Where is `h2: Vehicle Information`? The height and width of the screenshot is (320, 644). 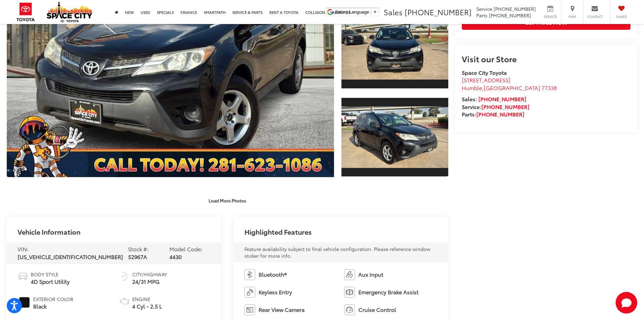
h2: Vehicle Information is located at coordinates (49, 232).